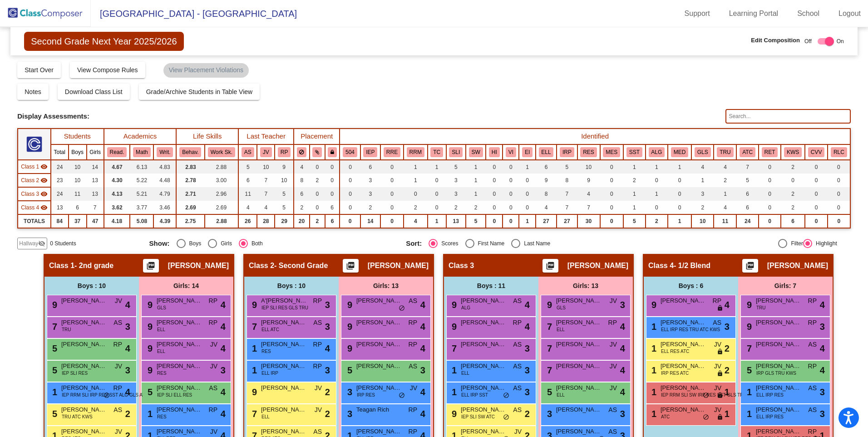 The height and width of the screenshot is (437, 868). I want to click on th: Amy Schlacht, so click(247, 152).